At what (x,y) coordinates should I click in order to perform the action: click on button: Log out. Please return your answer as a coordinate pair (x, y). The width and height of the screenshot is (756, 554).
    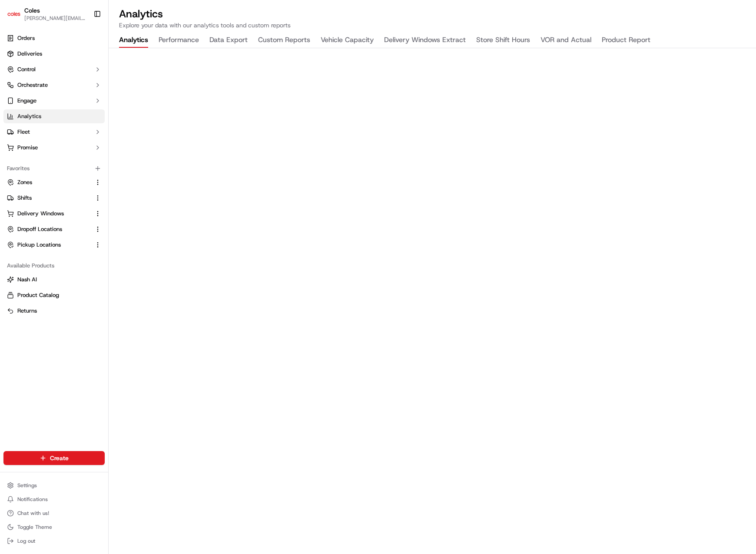
    Looking at the image, I should click on (54, 541).